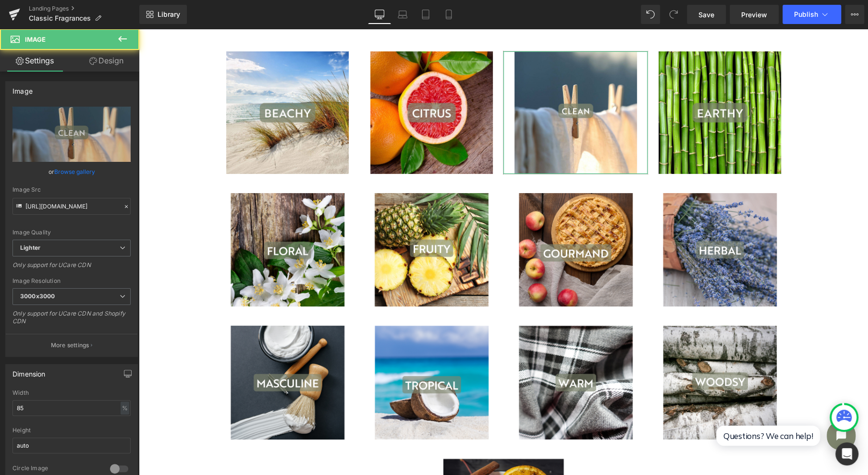 The image size is (868, 475). Describe the element at coordinates (138, 28) in the screenshot. I see `button: Open chat widget` at that location.